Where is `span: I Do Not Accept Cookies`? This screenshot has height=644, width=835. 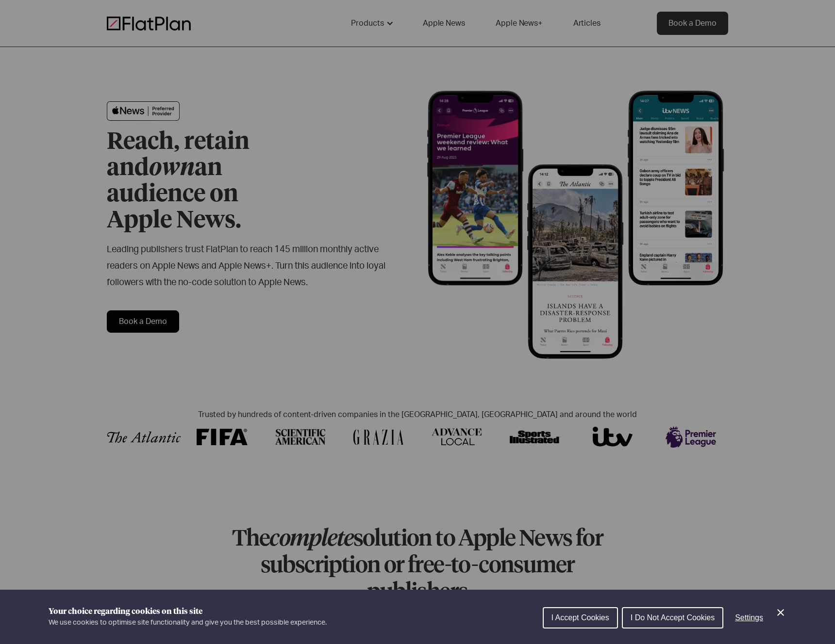 span: I Do Not Accept Cookies is located at coordinates (673, 618).